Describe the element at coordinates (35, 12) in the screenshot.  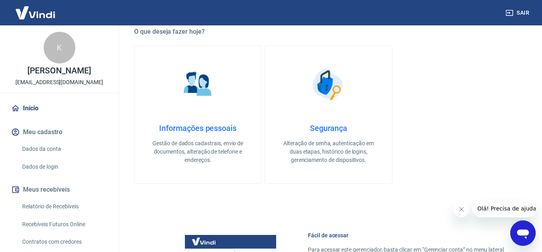
I see `img: Vindi` at that location.